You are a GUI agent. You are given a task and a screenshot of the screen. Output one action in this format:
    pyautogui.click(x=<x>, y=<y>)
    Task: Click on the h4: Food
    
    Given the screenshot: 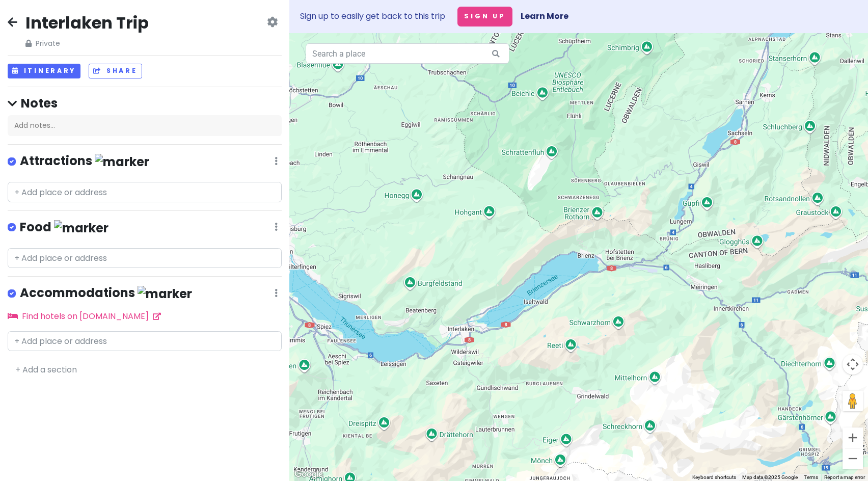 What is the action you would take?
    pyautogui.click(x=64, y=227)
    